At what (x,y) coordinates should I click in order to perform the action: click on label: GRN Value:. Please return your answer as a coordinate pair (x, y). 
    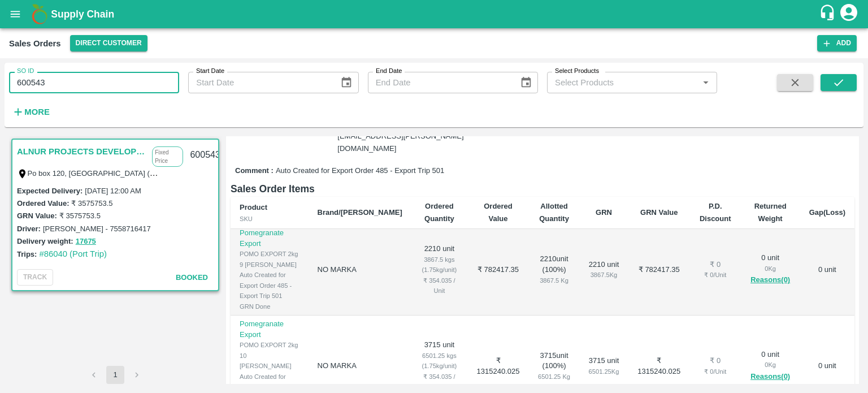
    Looking at the image, I should click on (36, 216).